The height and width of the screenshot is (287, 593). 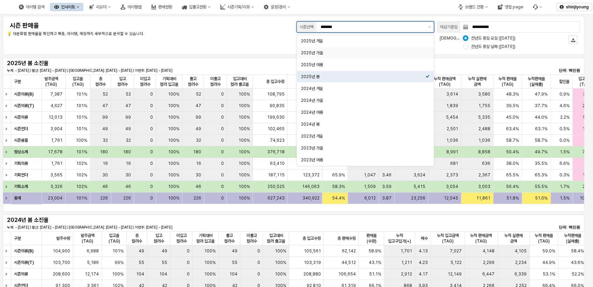 I want to click on div: 2024년 여름, so click(x=363, y=112).